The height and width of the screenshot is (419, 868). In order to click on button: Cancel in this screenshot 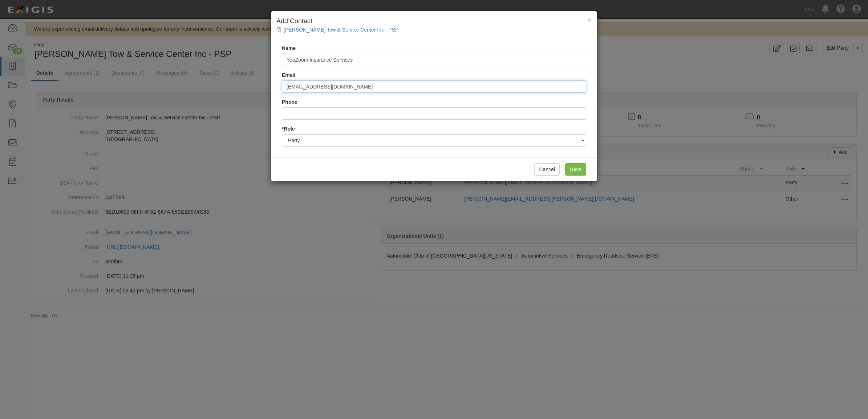, I will do `click(547, 169)`.